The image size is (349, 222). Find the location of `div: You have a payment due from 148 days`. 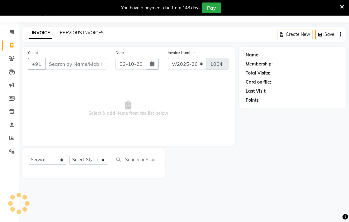

div: You have a payment due from 148 days is located at coordinates (161, 8).